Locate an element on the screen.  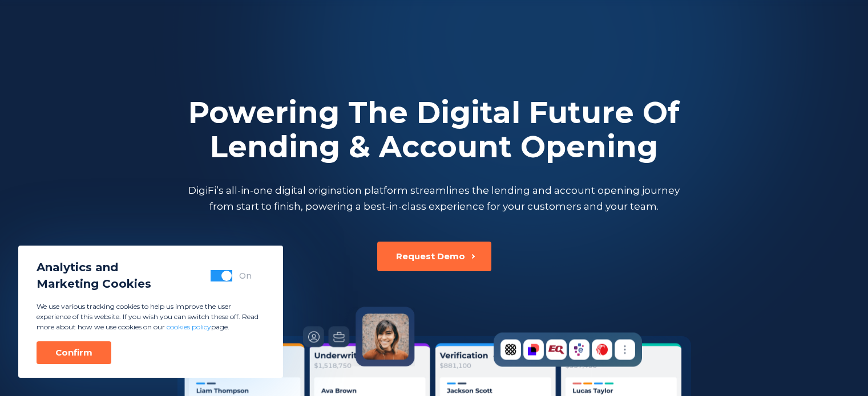
div: Request Demo is located at coordinates (430, 257).